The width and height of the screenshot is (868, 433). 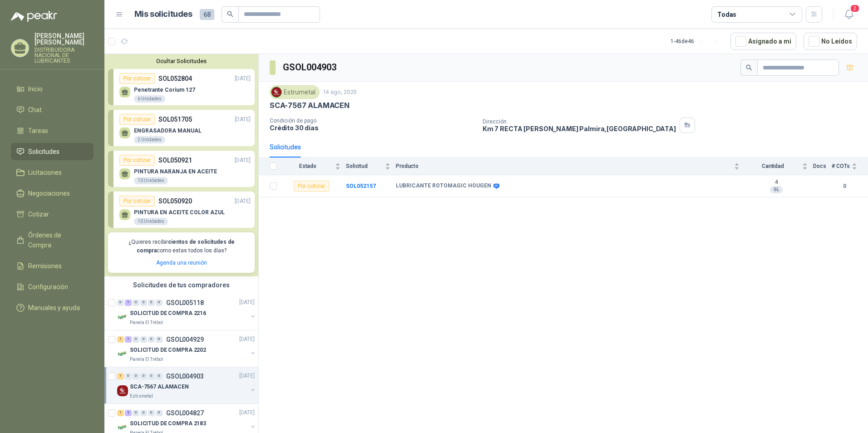 I want to click on span: 68, so click(x=207, y=14).